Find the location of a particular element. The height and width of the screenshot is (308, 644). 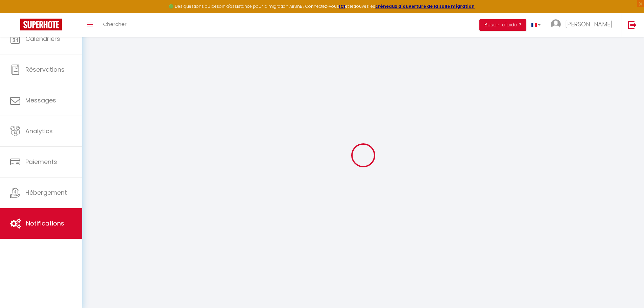

span: Notifications is located at coordinates (45, 223).